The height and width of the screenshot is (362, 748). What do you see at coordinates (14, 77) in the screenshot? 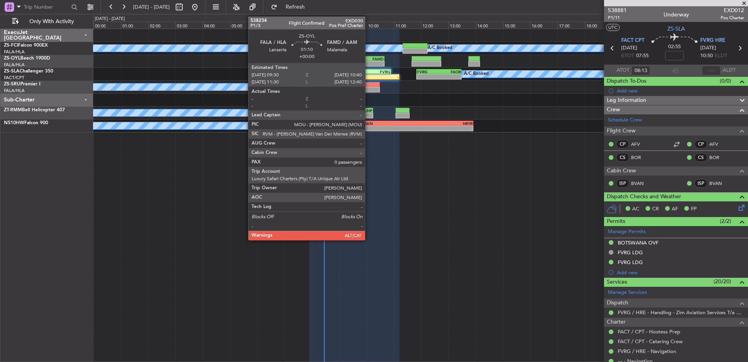
I see `a: FACT/CPT` at bounding box center [14, 77].